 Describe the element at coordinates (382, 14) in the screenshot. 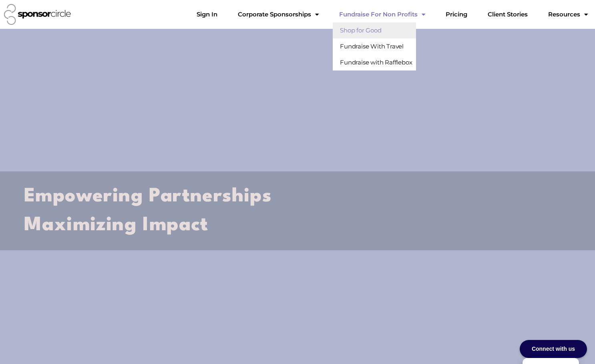

I see `a: Fundraise For Non ProfitsMenu Toggle` at that location.